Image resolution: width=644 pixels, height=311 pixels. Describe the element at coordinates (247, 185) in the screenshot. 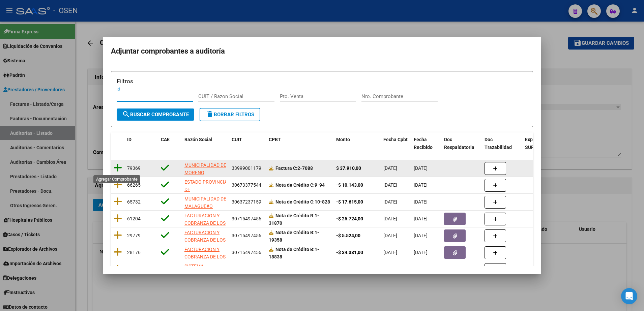

I see `span: 30673377544` at that location.